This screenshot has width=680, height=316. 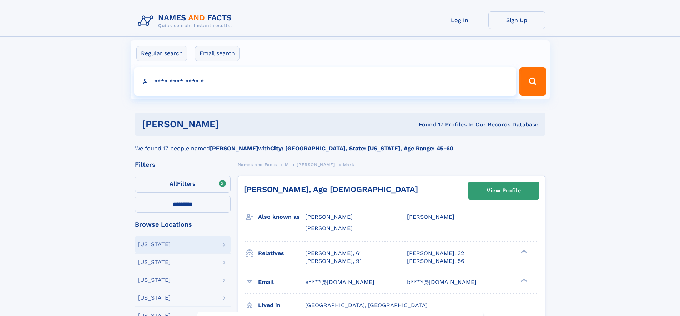 I want to click on h3: Also known as, so click(x=282, y=217).